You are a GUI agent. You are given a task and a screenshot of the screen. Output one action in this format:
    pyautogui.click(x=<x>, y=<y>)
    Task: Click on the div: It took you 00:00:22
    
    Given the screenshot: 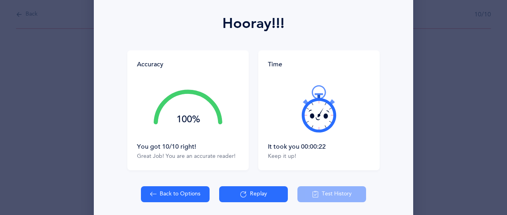 What is the action you would take?
    pyautogui.click(x=319, y=146)
    